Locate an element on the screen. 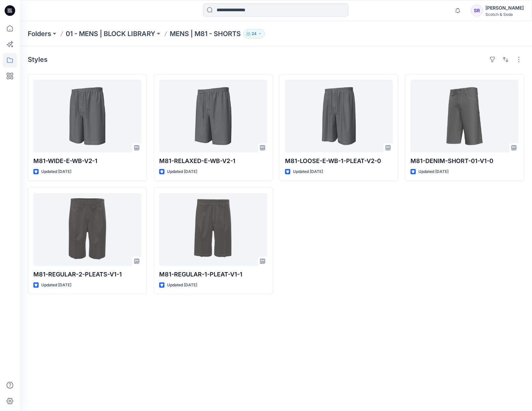  a: Folders is located at coordinates (40, 34).